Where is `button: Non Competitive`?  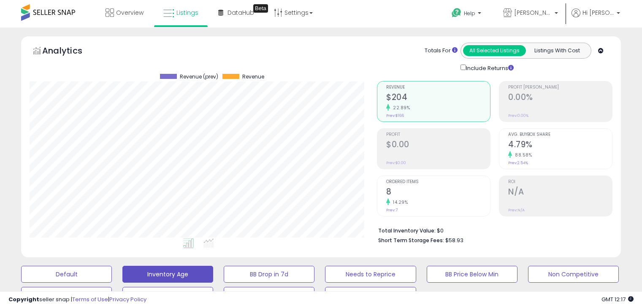 button: Non Competitive is located at coordinates (573, 274).